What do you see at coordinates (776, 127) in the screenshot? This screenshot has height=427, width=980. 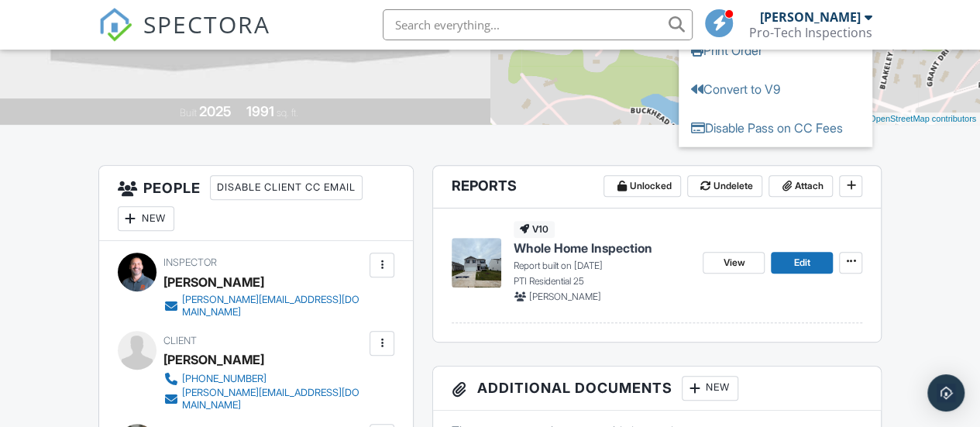 I see `a: Disable Pass on CC Fees` at bounding box center [776, 127].